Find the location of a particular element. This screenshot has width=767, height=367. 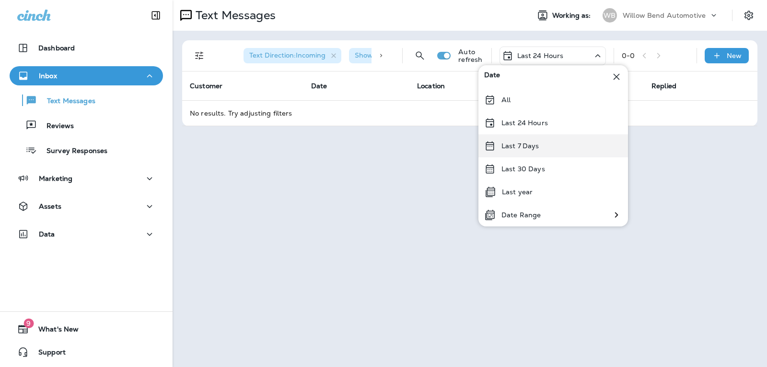

p: Dashboard is located at coordinates (57, 48).